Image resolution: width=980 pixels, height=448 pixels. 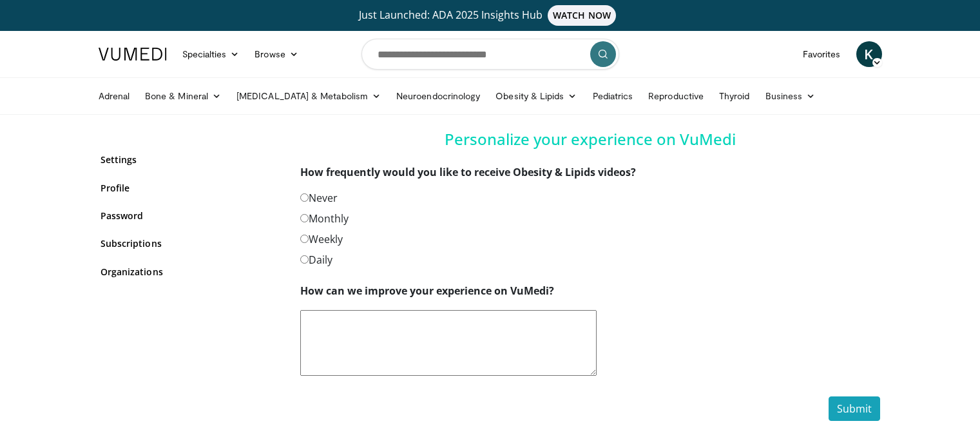 I want to click on a: Settings, so click(x=191, y=159).